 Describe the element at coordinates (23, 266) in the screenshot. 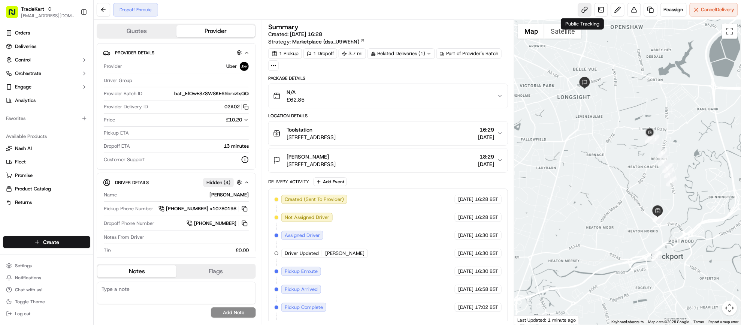

I see `span: Settings` at that location.